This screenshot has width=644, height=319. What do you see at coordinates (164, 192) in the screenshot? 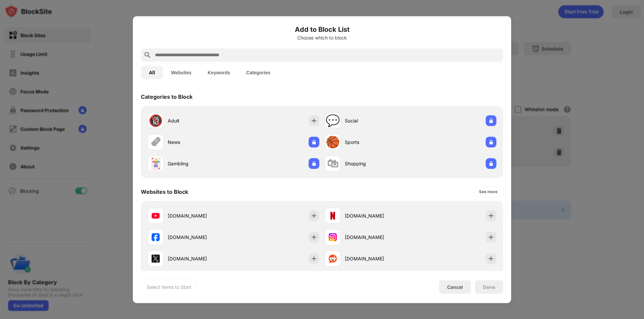
I see `div: Websites to Block` at bounding box center [164, 192].